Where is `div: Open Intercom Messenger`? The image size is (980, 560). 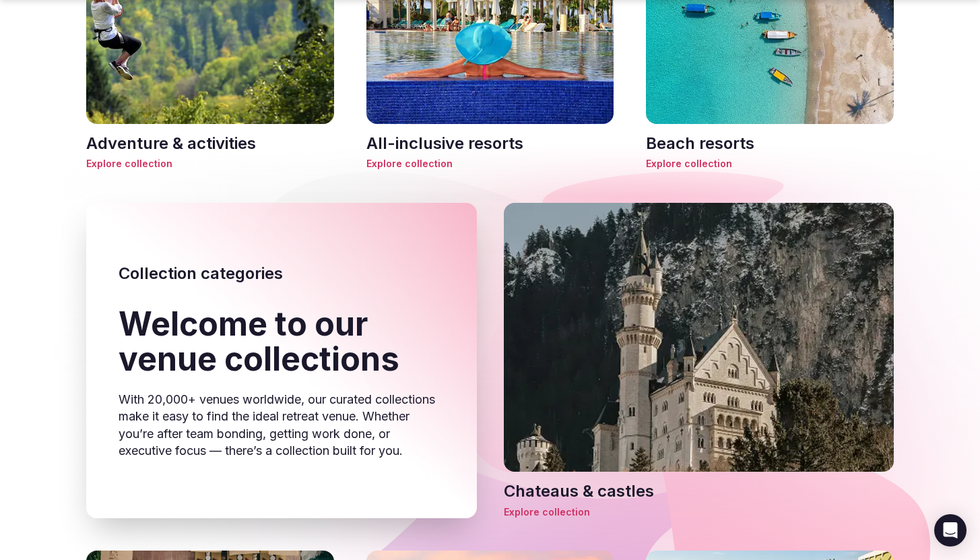
div: Open Intercom Messenger is located at coordinates (951, 530).